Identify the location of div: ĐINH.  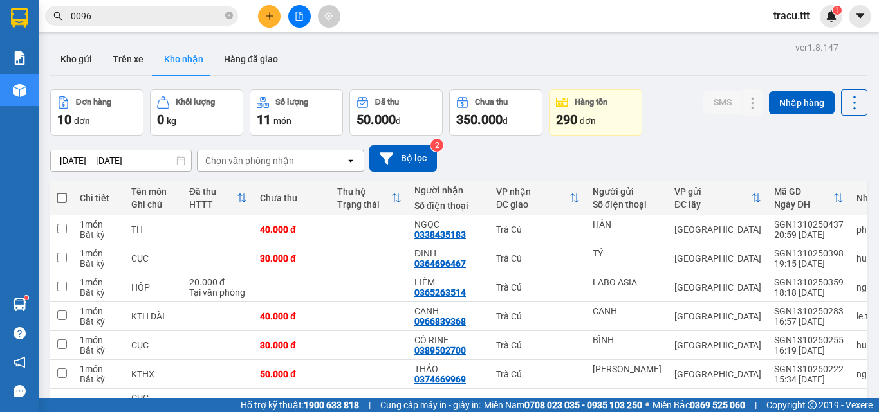
(448, 254).